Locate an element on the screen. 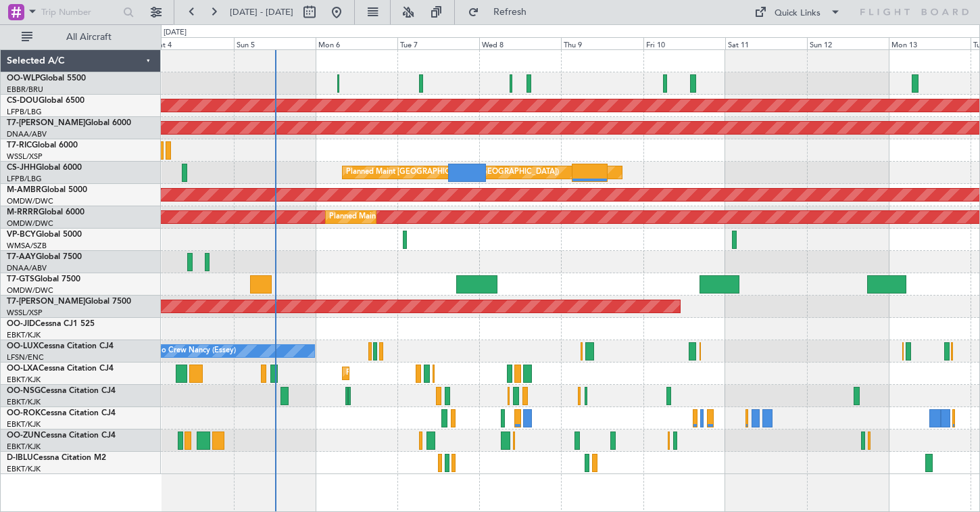  a: OO-WLPGlobal 5500 is located at coordinates (46, 78).